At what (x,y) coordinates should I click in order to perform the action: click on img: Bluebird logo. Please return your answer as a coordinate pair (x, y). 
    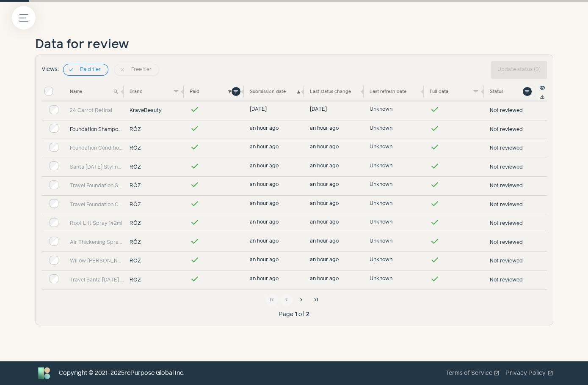
    Looking at the image, I should click on (44, 373).